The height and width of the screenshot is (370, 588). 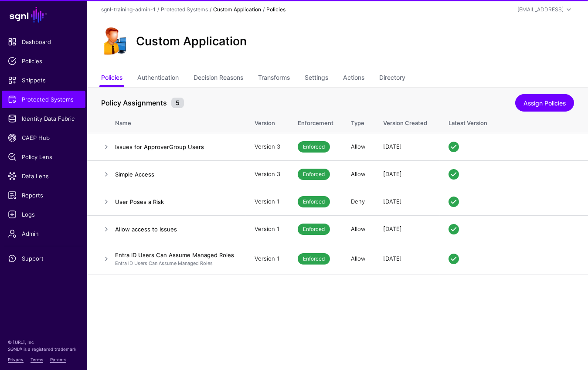 I want to click on a: Snippets, so click(x=44, y=80).